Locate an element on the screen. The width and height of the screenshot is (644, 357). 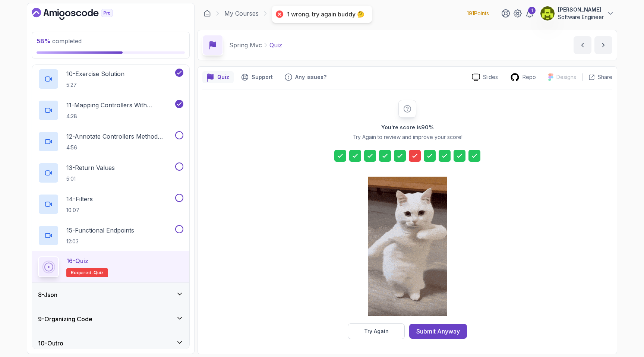
button: 10-Exercise Solution5:27 is located at coordinates (111, 79).